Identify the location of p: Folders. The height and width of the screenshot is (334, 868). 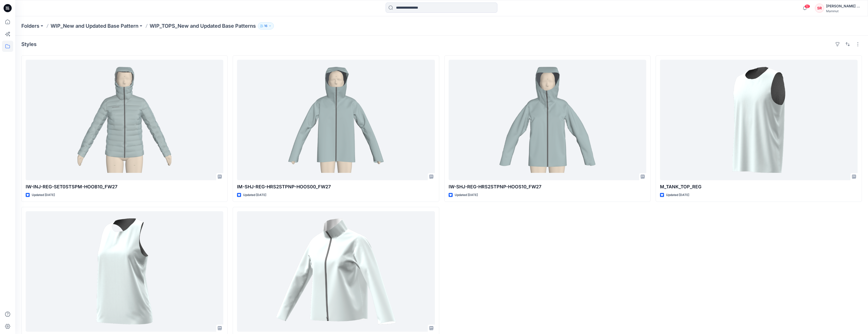
(30, 26).